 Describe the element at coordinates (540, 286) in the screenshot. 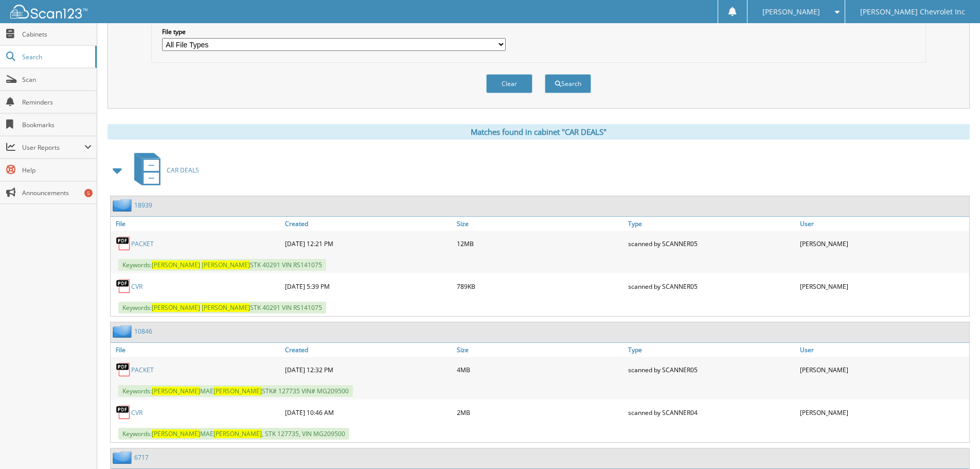

I see `div: 789KB` at that location.